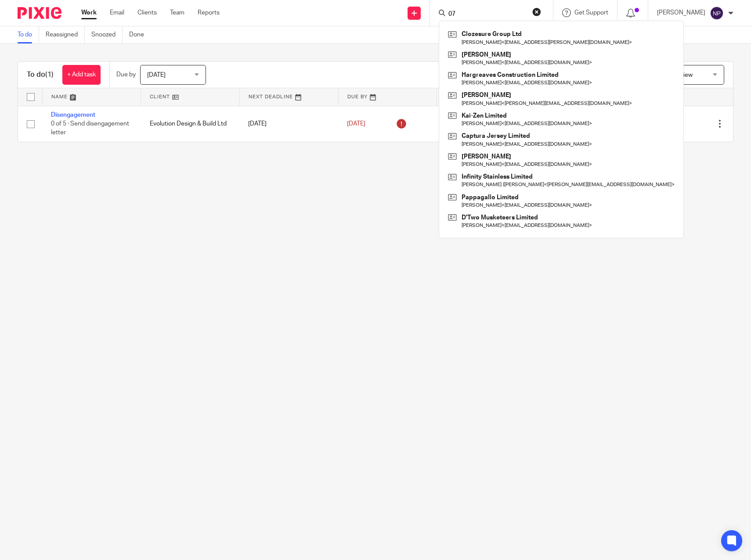  What do you see at coordinates (49, 75) in the screenshot?
I see `span: (1)` at bounding box center [49, 75].